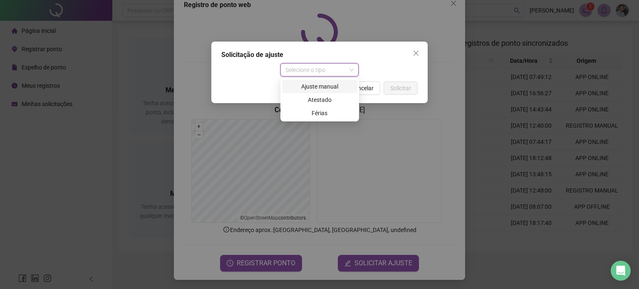 The width and height of the screenshot is (639, 289). What do you see at coordinates (362, 88) in the screenshot?
I see `span: Cancelar` at bounding box center [362, 88].